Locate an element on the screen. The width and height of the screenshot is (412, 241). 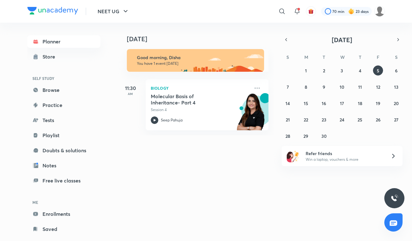
a: Enrollments is located at coordinates (64, 214).